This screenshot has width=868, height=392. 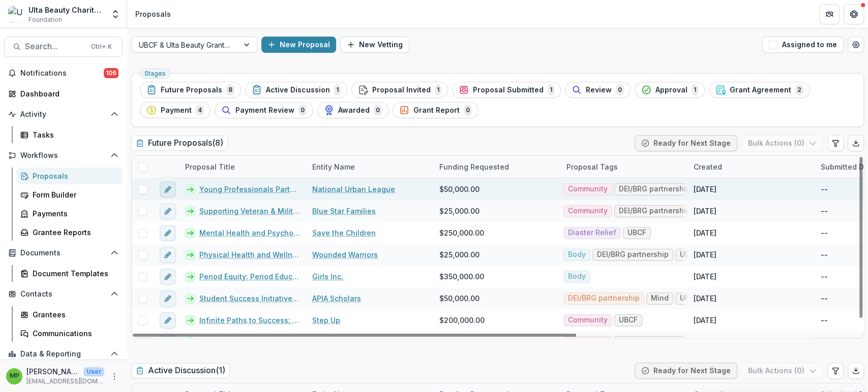 What do you see at coordinates (114, 376) in the screenshot?
I see `button: More` at bounding box center [114, 376].